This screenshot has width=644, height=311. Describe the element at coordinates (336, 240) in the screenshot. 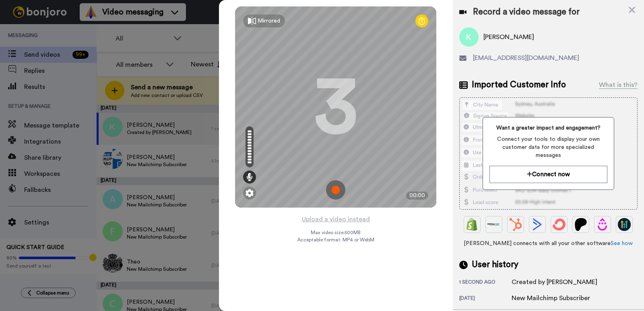

I see `span: Acceptable format: MP4 or WebM` at that location.